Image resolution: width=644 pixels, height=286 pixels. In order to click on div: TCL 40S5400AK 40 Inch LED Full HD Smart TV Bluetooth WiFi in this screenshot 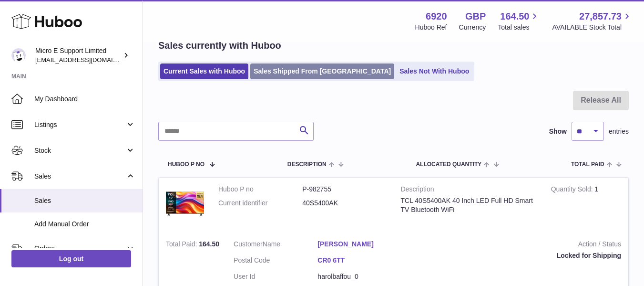, I will do `click(469, 205)`.